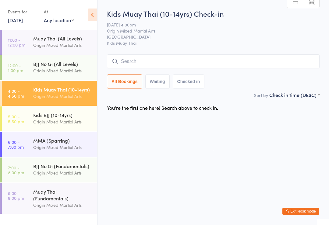  What do you see at coordinates (49, 199) in the screenshot?
I see `a: 8:00 -9:00 pmMuay Thai (Fundamentals)Origin Mixed Martial Arts` at bounding box center [49, 199].